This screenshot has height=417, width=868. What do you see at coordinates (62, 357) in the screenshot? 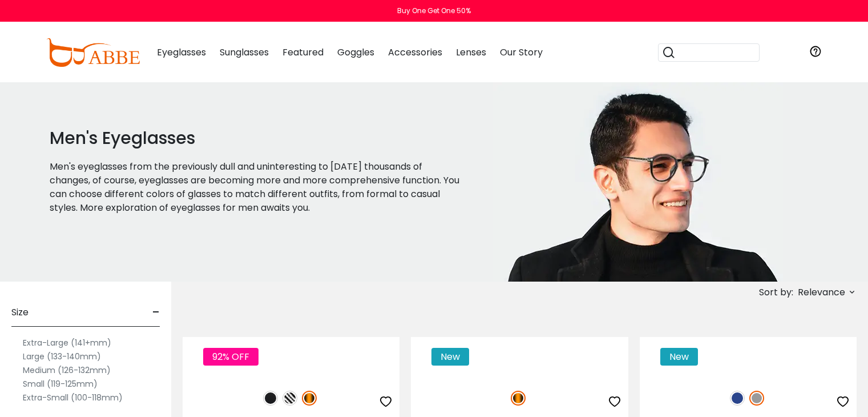
I see `label: Large (133-140mm)` at bounding box center [62, 357].